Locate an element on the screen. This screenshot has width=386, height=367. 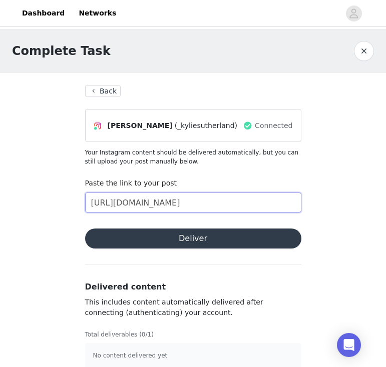
button: Deliver is located at coordinates (193, 239).